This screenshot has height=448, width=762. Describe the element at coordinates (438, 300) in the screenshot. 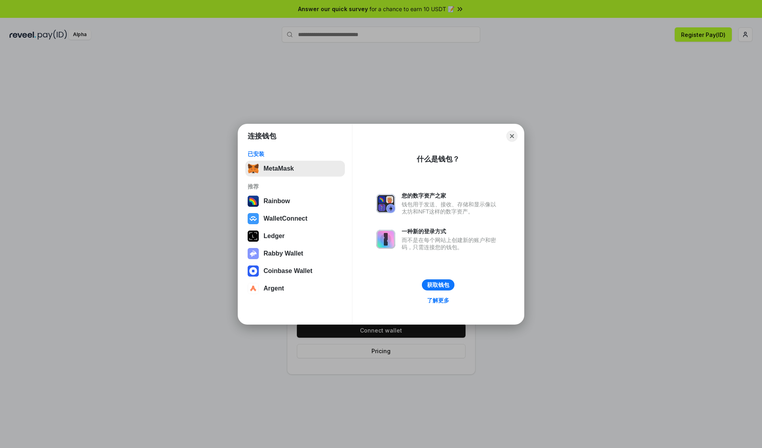

I see `a: 了解更多` at that location.